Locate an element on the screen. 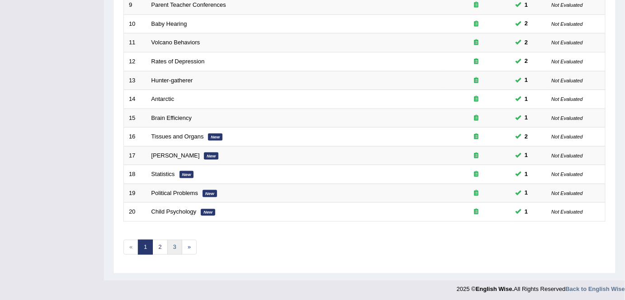 The width and height of the screenshot is (625, 300). td: 13 is located at coordinates (135, 81).